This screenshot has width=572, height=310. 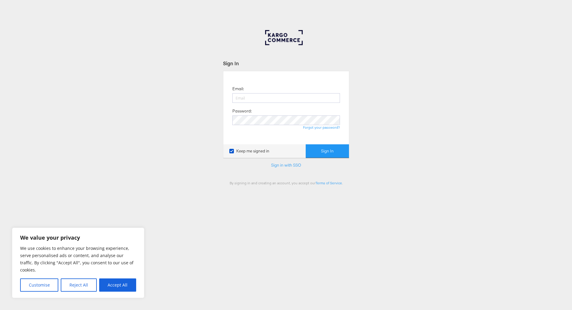 What do you see at coordinates (39, 285) in the screenshot?
I see `button: Customise` at bounding box center [39, 285].